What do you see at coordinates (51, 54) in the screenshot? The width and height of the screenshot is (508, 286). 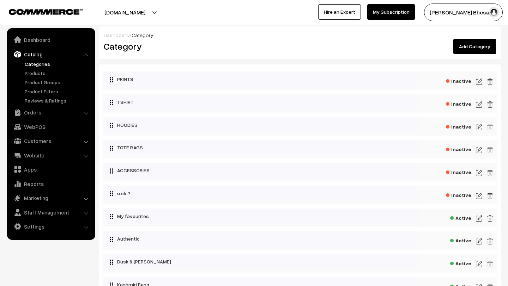 I see `a: Catalog` at bounding box center [51, 54].